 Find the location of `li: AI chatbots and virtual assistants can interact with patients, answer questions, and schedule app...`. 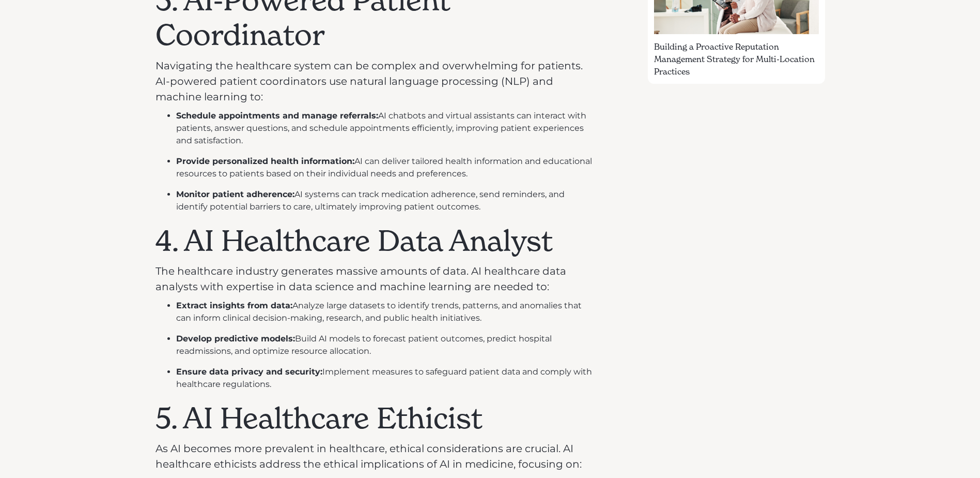

li: AI chatbots and virtual assistants can interact with patients, answer questions, and schedule app... is located at coordinates (387, 128).